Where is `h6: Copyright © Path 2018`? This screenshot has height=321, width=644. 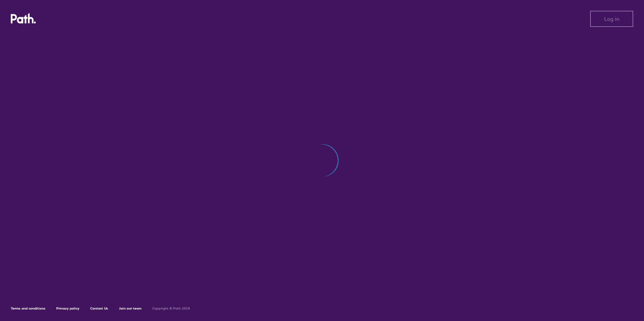 h6: Copyright © Path 2018 is located at coordinates (171, 308).